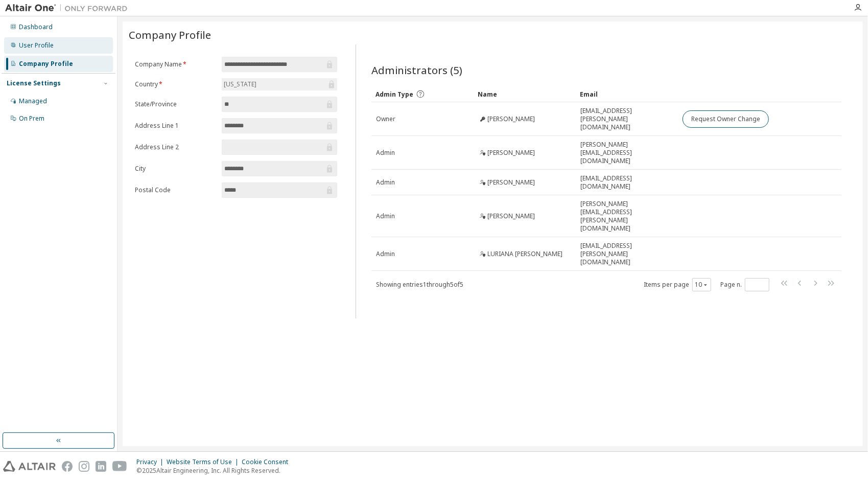  I want to click on label: State/Province, so click(175, 104).